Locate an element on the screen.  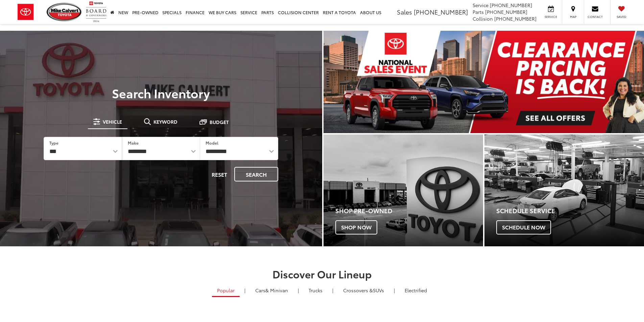
span: Shop Now is located at coordinates (356, 227).